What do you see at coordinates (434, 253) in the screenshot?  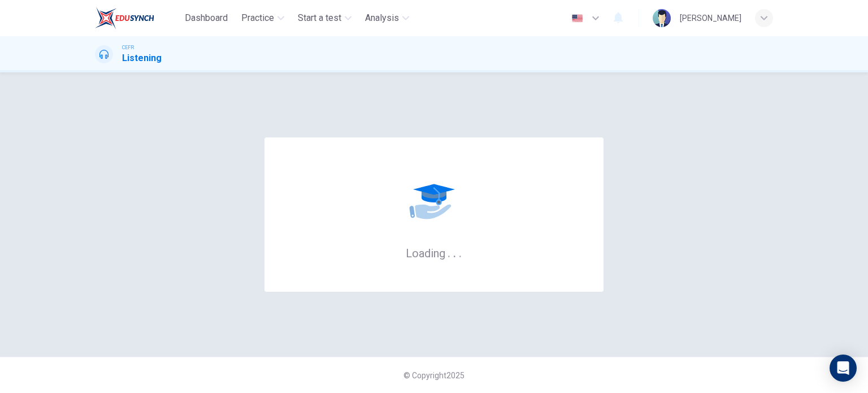 I see `h6: Loading` at bounding box center [434, 253].